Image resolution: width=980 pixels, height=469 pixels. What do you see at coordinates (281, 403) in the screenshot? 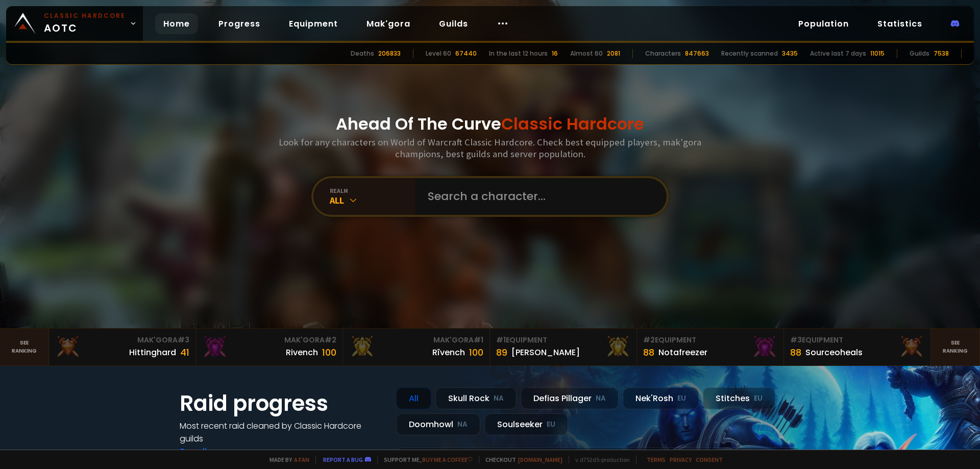
I see `h1: Raid progress` at bounding box center [281, 403].